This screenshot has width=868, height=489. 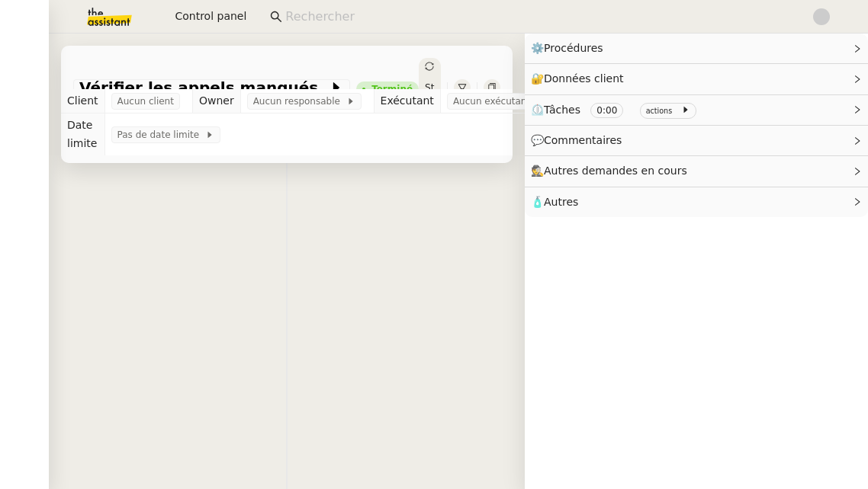 I want to click on span: Aucun exécutant, so click(x=494, y=102).